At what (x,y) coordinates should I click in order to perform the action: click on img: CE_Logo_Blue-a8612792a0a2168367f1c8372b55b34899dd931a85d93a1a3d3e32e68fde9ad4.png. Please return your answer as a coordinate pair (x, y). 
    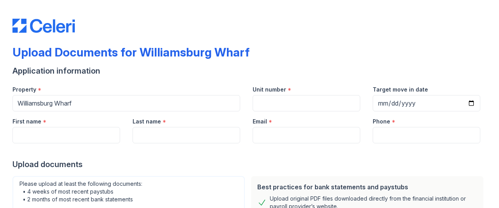
    Looking at the image, I should click on (44, 26).